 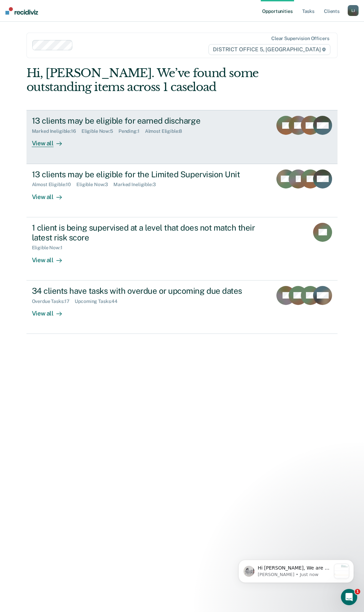 What do you see at coordinates (354, 10) in the screenshot?
I see `button: LJ` at bounding box center [354, 10].